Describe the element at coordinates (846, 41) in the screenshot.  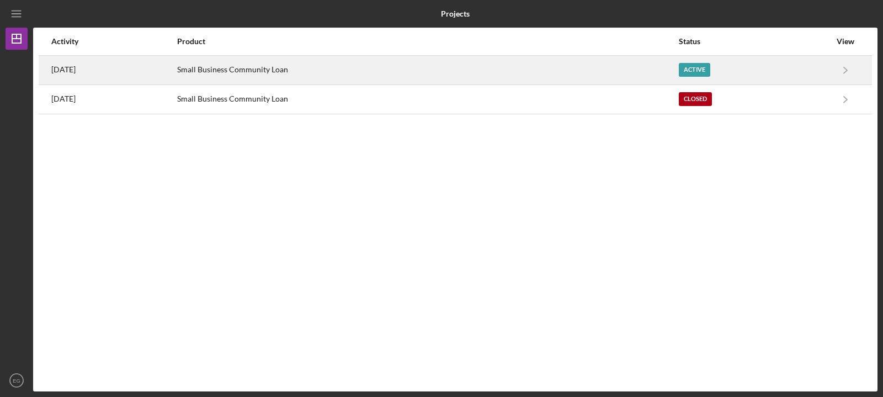
I see `div: View` at that location.